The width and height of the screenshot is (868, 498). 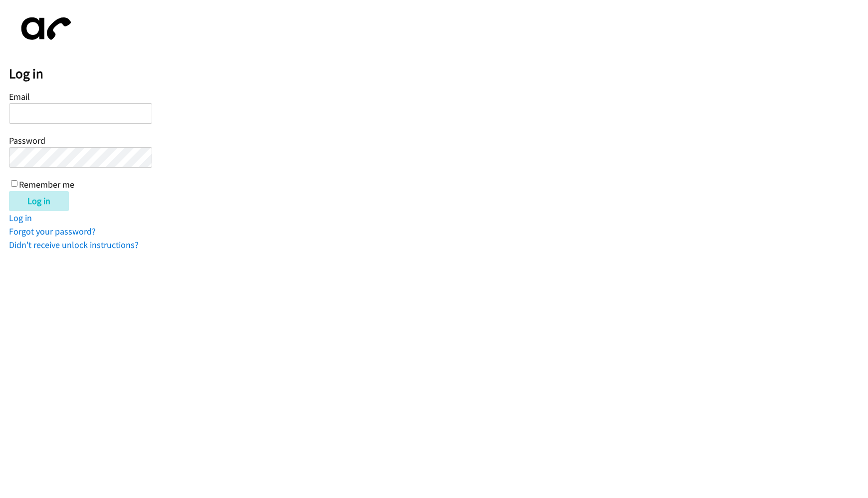 What do you see at coordinates (439, 74) in the screenshot?
I see `h2: Log in` at bounding box center [439, 74].